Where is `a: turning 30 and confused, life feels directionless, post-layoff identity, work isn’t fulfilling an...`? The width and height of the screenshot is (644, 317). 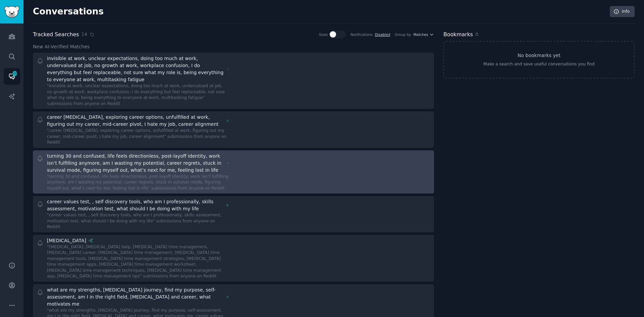 a: turning 30 and confused, life feels directionless, post-layoff identity, work isn’t fulfilling an... is located at coordinates (234, 172).